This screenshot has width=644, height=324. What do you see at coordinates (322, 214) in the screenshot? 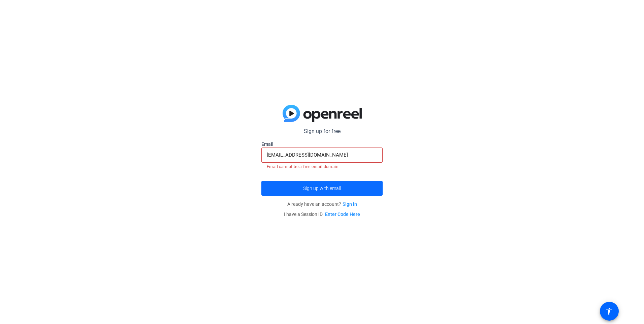
I see `span: I have a Session ID.` at bounding box center [322, 214].